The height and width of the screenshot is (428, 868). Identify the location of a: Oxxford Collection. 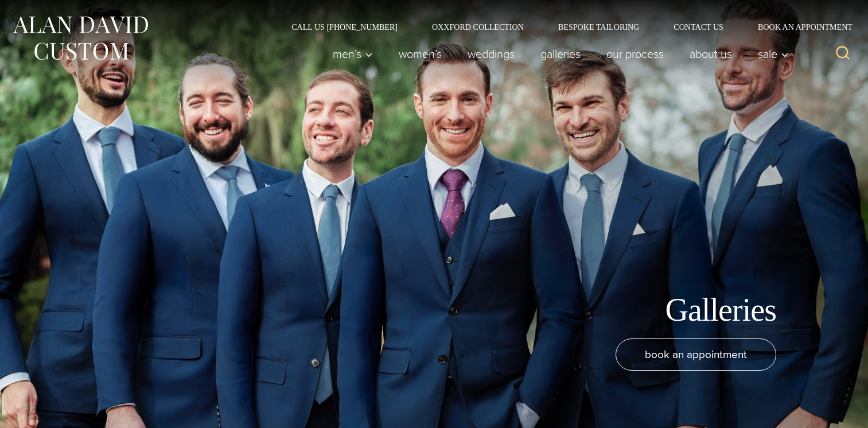
(478, 27).